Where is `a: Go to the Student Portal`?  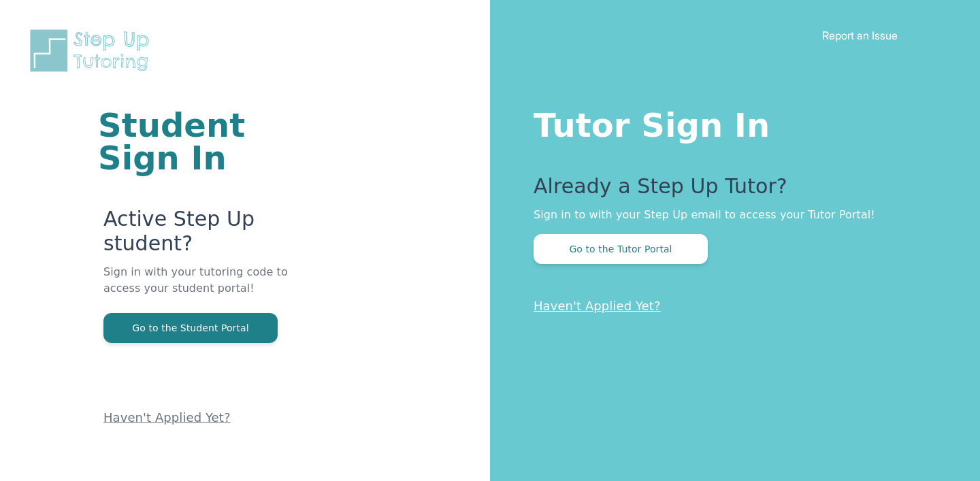
a: Go to the Student Portal is located at coordinates (191, 327).